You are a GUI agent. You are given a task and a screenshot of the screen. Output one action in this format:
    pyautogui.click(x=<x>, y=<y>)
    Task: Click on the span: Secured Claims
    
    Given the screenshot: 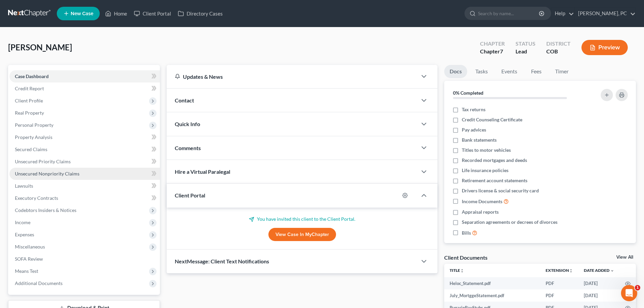 What is the action you would take?
    pyautogui.click(x=31, y=149)
    